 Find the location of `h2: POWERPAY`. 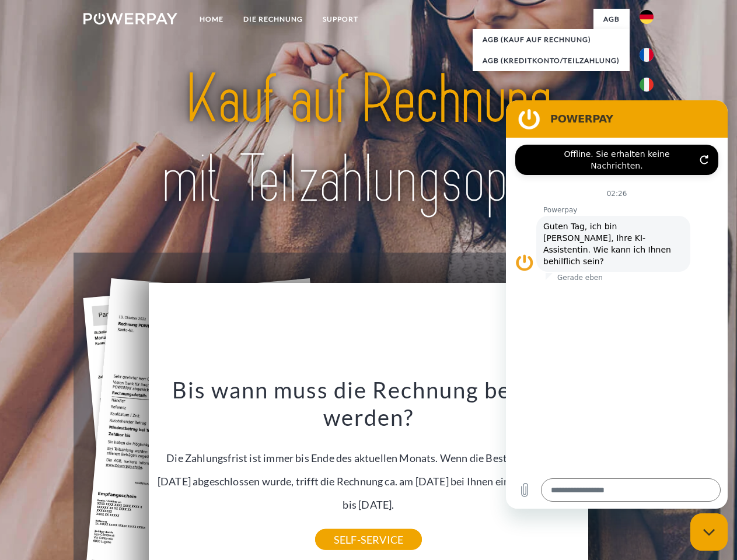

h2: POWERPAY is located at coordinates (127, 19).